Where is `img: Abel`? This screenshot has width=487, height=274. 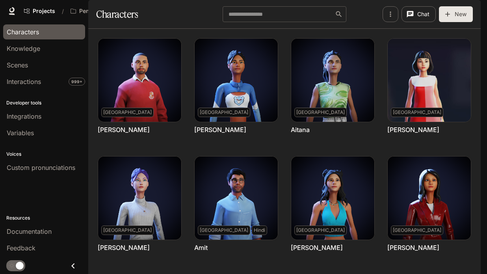 img: Abel is located at coordinates (140, 80).